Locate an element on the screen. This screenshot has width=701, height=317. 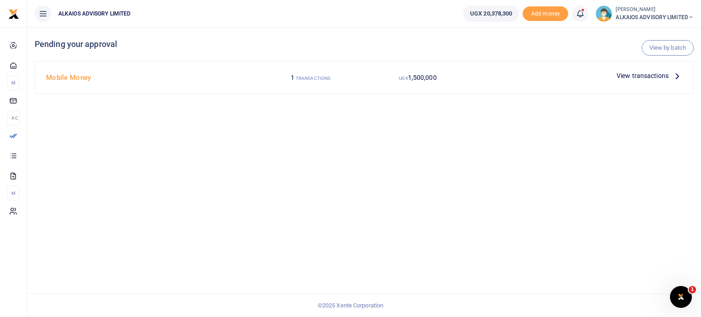
h4: Pending your approval is located at coordinates (364, 44).